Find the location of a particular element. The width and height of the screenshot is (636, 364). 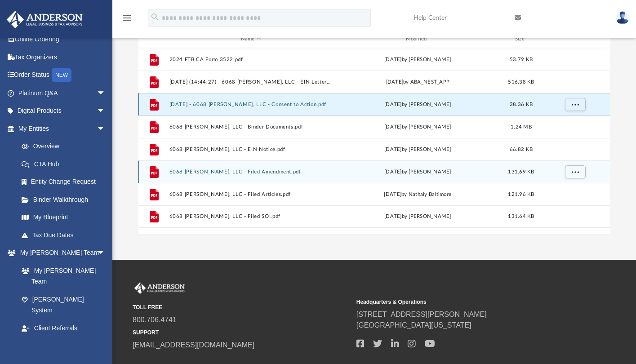

a: Order StatusNEW is located at coordinates (62, 75).